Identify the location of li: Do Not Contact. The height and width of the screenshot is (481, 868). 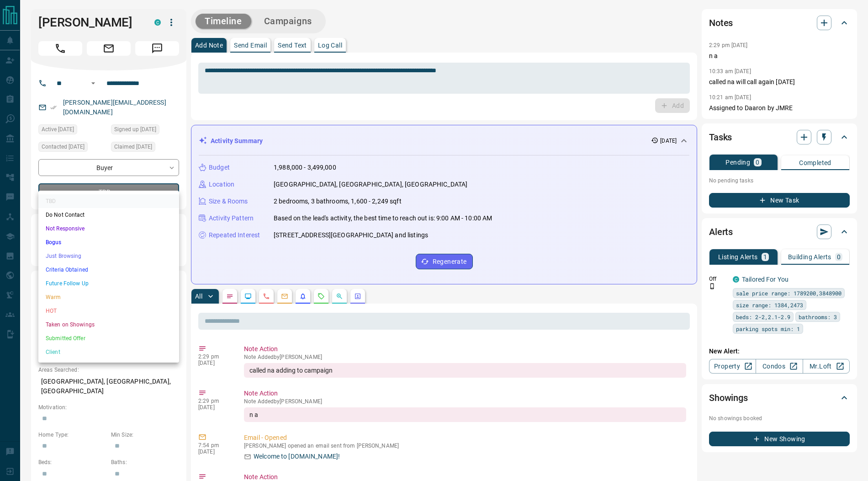
(109, 215).